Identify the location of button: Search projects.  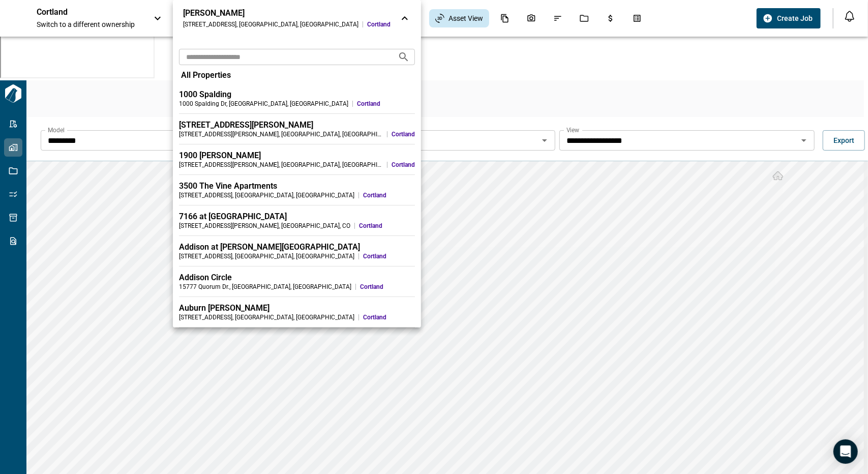
(404, 57).